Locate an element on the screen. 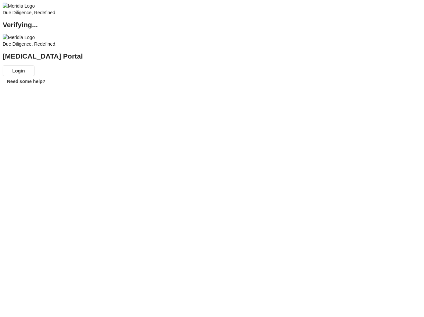 Image resolution: width=424 pixels, height=317 pixels. h2: Verifying... is located at coordinates (212, 25).